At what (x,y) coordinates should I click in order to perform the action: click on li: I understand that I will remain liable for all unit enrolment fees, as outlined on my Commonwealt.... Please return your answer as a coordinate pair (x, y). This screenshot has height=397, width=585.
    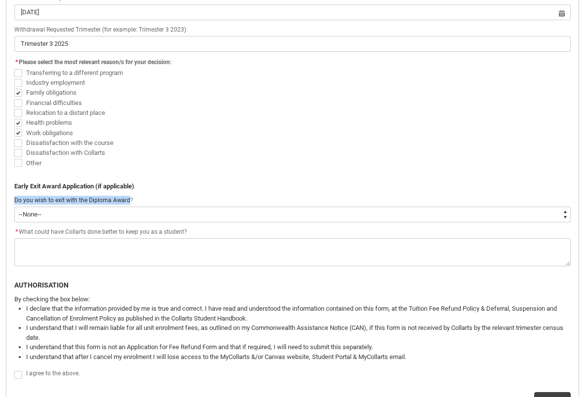
    Looking at the image, I should click on (298, 333).